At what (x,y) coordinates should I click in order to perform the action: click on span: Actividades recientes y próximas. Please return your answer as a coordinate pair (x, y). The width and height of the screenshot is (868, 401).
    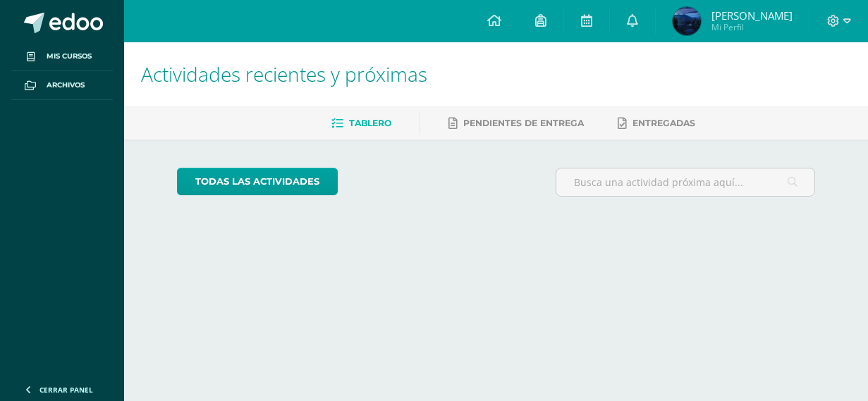
    Looking at the image, I should click on (284, 74).